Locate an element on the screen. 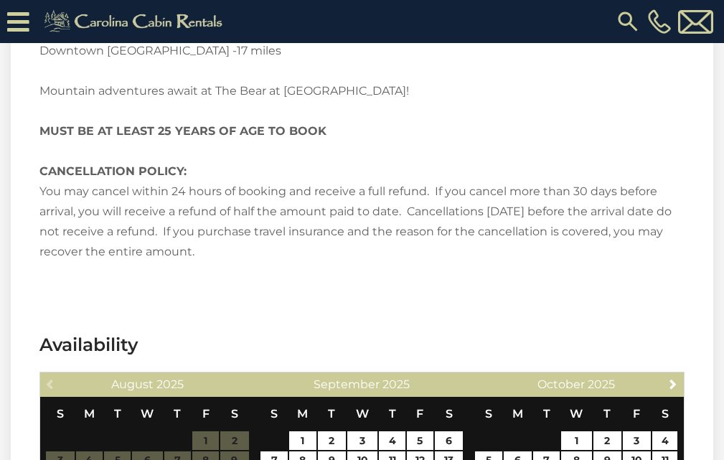 The height and width of the screenshot is (460, 724). span: Next is located at coordinates (673, 384).